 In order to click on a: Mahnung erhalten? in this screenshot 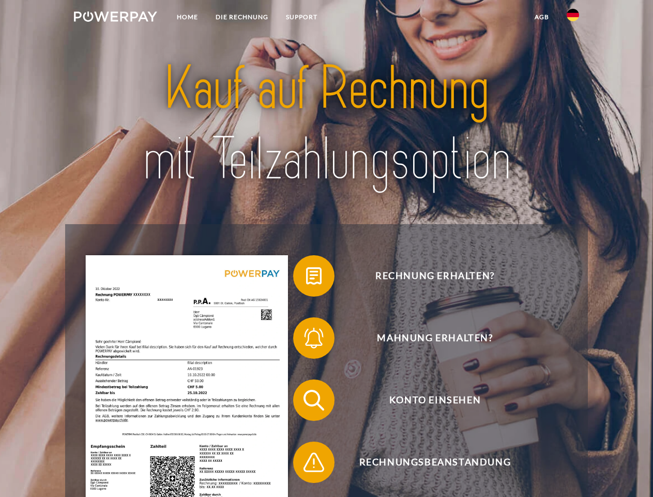, I will do `click(428, 338)`.